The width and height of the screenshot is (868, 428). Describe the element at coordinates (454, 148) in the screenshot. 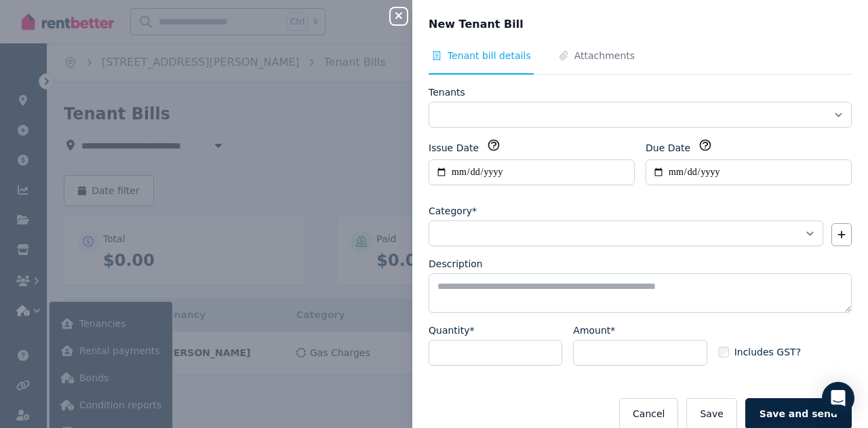

I see `label: Issue Date` at that location.